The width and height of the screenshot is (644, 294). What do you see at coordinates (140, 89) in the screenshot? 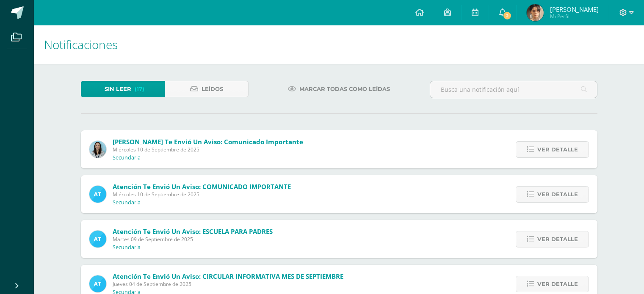
I see `span: (17)` at bounding box center [140, 89].